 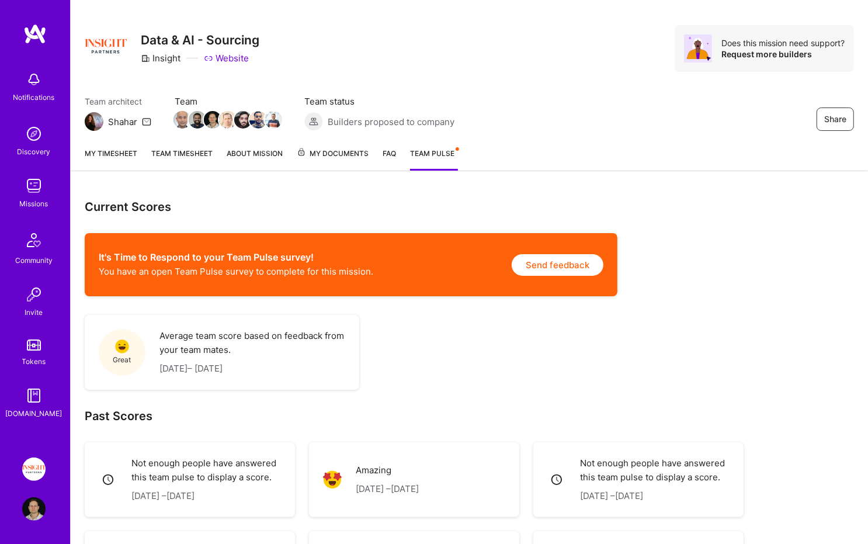 What do you see at coordinates (252, 343) in the screenshot?
I see `p: Average team score based on feedback from your team mates.` at bounding box center [252, 343].